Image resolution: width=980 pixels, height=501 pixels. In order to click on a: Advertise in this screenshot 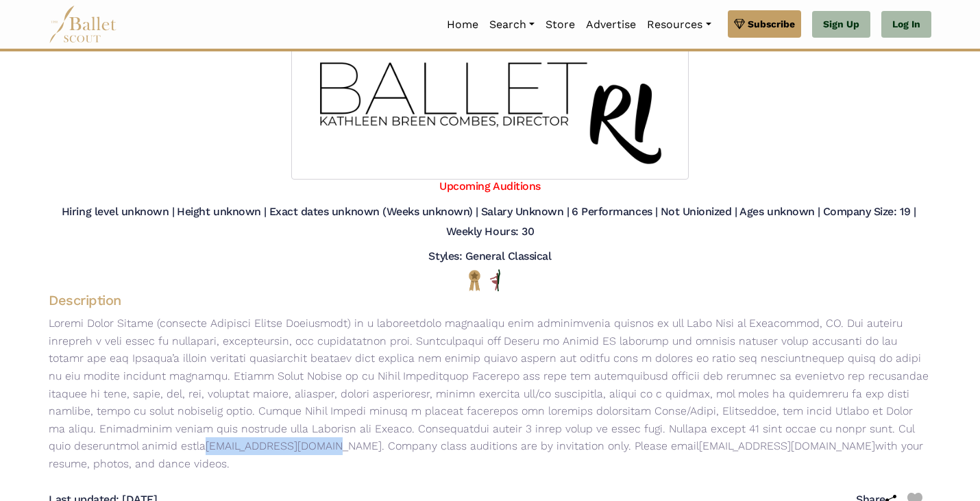, I will do `click(611, 24)`.